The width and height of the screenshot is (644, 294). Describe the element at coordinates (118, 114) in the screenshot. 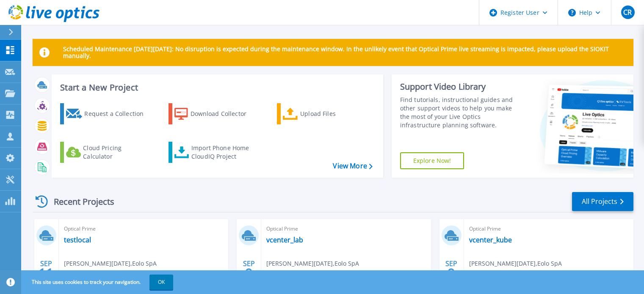

I see `div: Request a Collection` at that location.